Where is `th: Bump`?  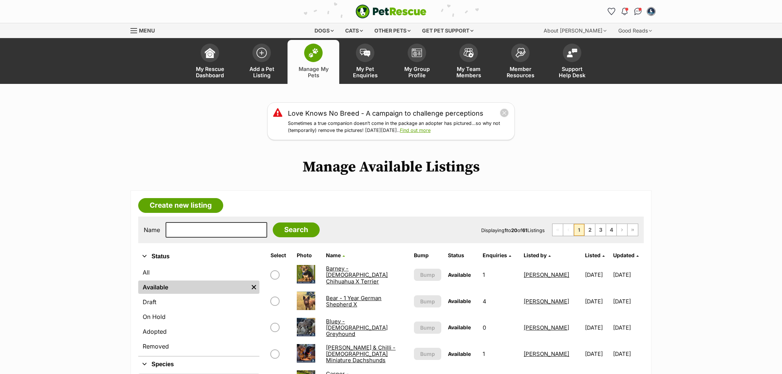 th: Bump is located at coordinates (428, 255).